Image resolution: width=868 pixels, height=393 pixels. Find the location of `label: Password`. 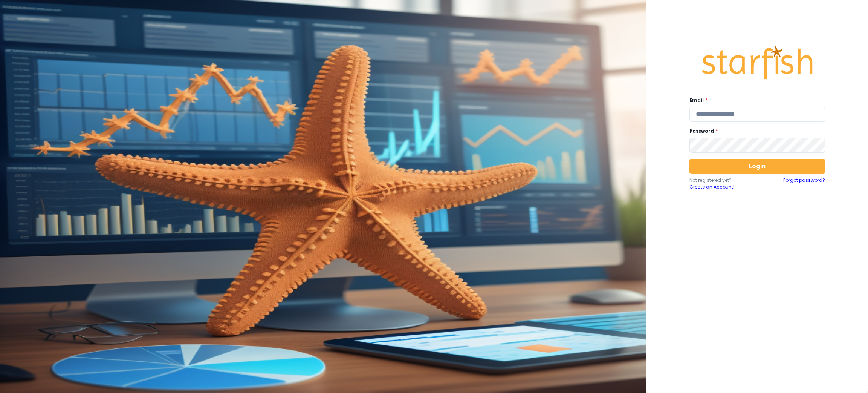

label: Password is located at coordinates (755, 131).